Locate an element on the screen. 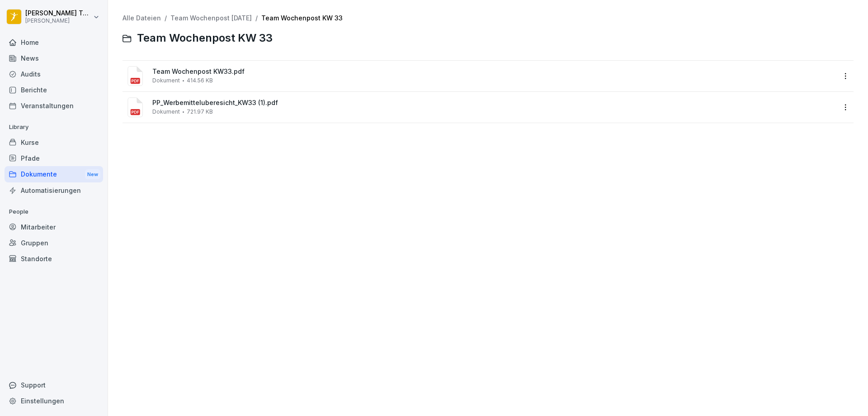 This screenshot has height=416, width=868. div: Gruppen is located at coordinates (54, 243).